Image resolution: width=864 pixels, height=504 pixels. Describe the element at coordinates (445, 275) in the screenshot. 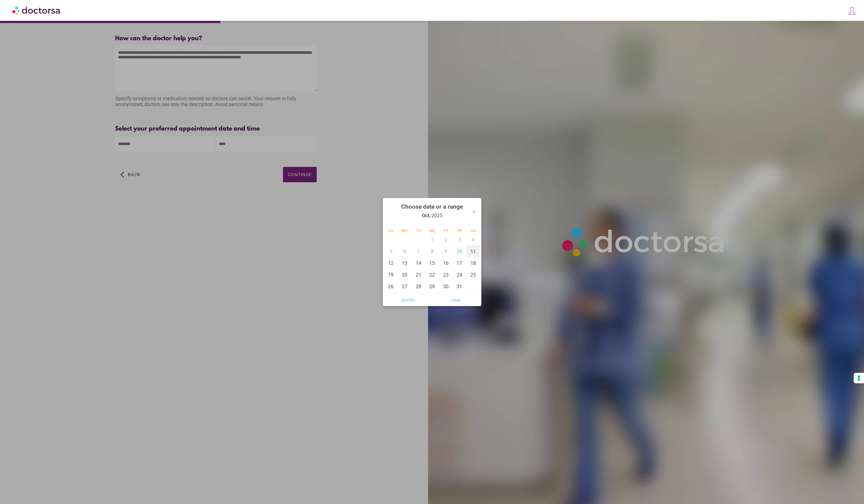

I see `div: 23` at that location.